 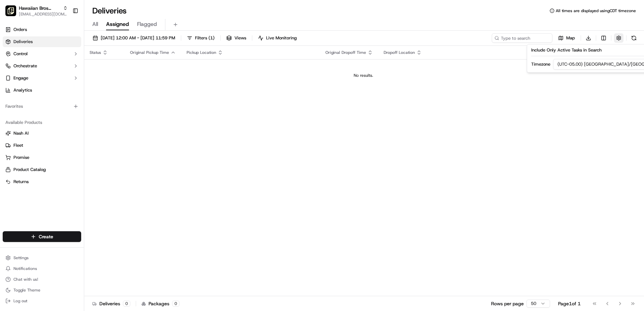 I want to click on button: Views, so click(x=236, y=38).